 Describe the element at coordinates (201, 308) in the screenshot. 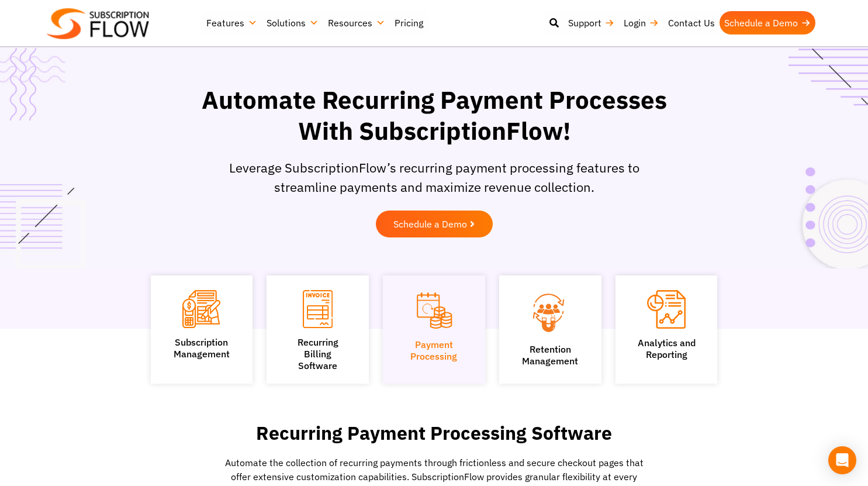

I see `img: Subscription Management icon` at that location.